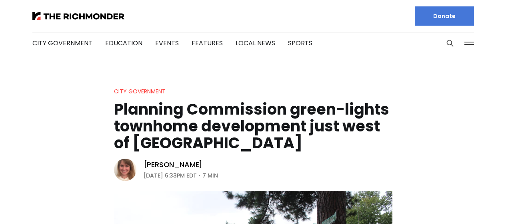  What do you see at coordinates (444, 16) in the screenshot?
I see `a: Donate` at bounding box center [444, 16].